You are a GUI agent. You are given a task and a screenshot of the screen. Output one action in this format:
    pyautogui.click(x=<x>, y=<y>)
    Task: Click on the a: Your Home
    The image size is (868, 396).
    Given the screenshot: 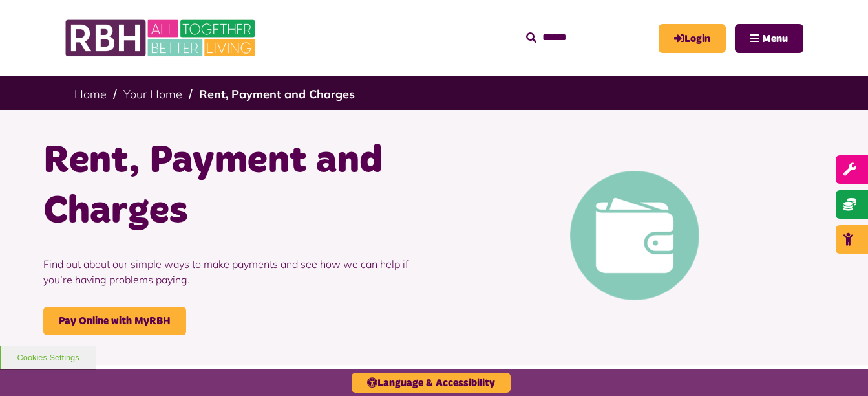 What is the action you would take?
    pyautogui.click(x=152, y=94)
    